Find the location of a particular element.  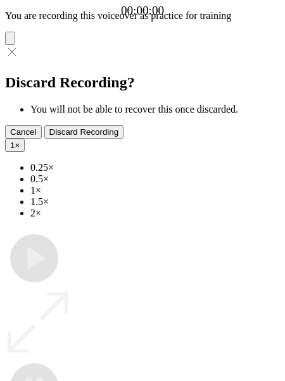

p: You are recording this voiceover as practice for training is located at coordinates (142, 16).